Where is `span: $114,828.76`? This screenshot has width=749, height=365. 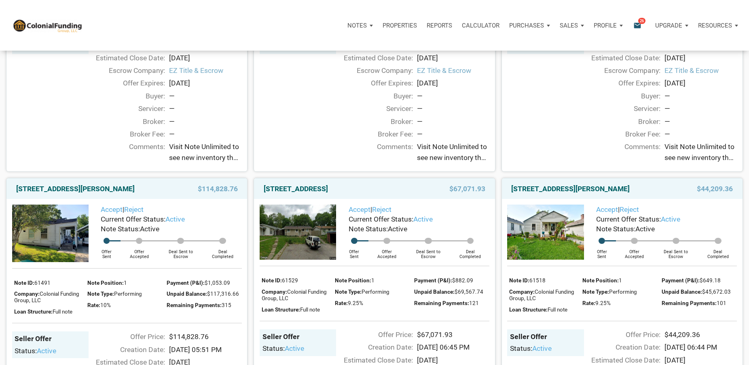
span: $114,828.76 is located at coordinates (218, 189).